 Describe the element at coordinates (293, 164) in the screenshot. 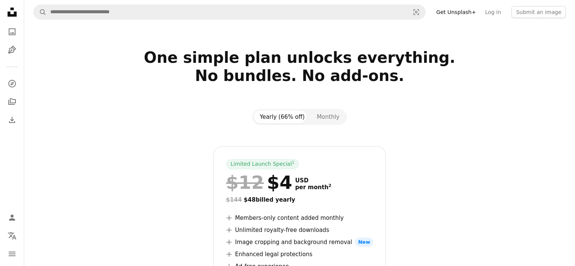

I see `a: 1` at that location.